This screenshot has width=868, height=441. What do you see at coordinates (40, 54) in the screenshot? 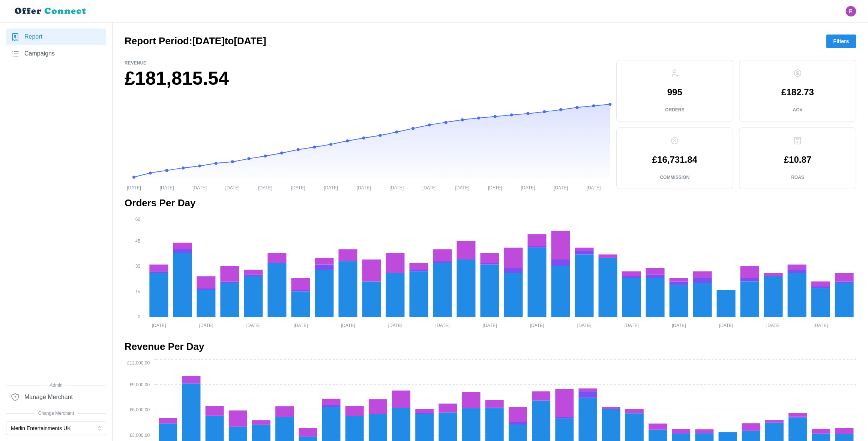
I see `span: Campaigns` at bounding box center [40, 54].